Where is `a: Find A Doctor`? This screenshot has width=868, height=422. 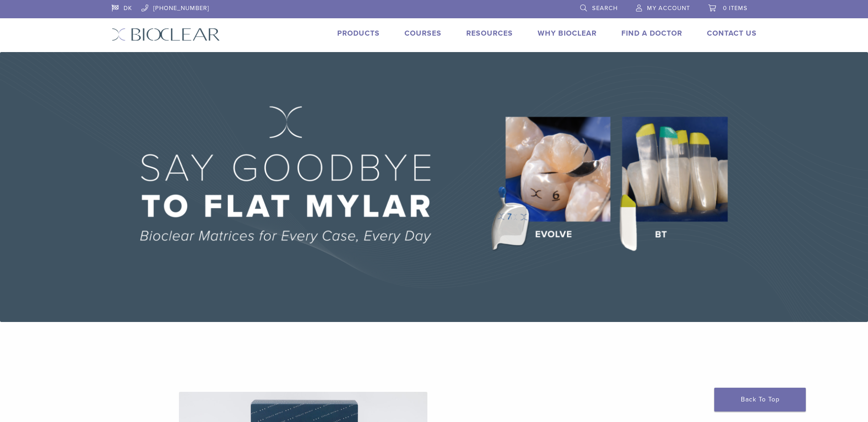 a: Find A Doctor is located at coordinates (652, 33).